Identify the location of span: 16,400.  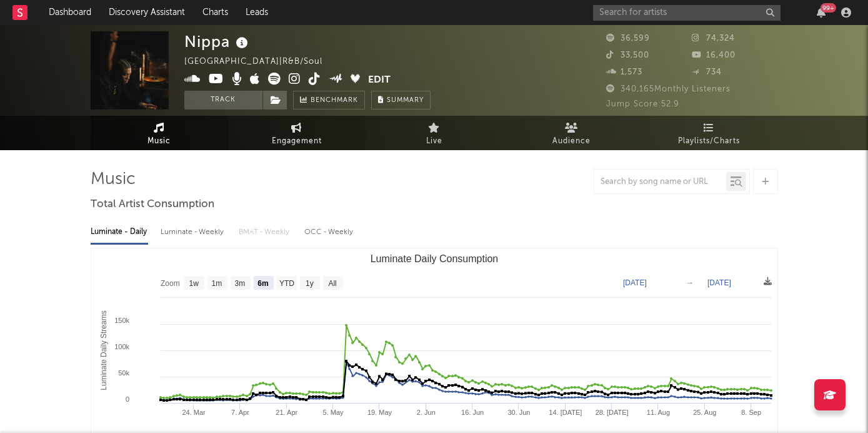
(714, 55).